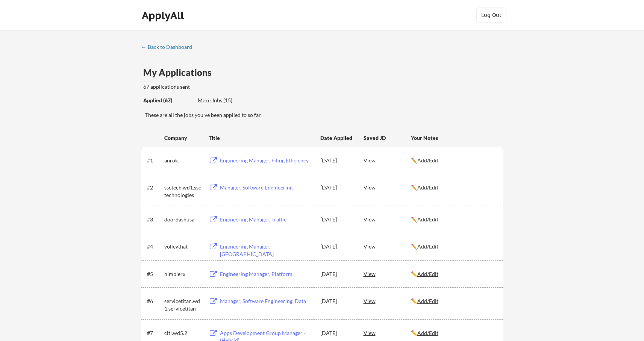  I want to click on div: Your Notes, so click(454, 138).